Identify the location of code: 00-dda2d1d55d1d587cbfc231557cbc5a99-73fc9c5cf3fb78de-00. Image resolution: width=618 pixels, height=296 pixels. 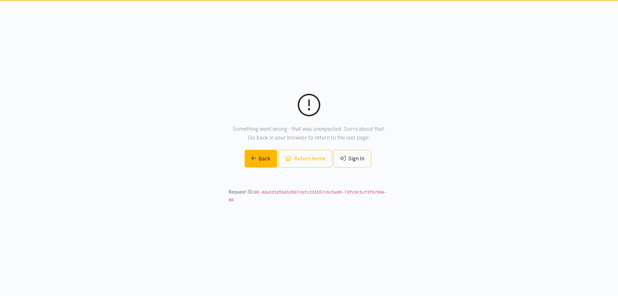
(308, 196).